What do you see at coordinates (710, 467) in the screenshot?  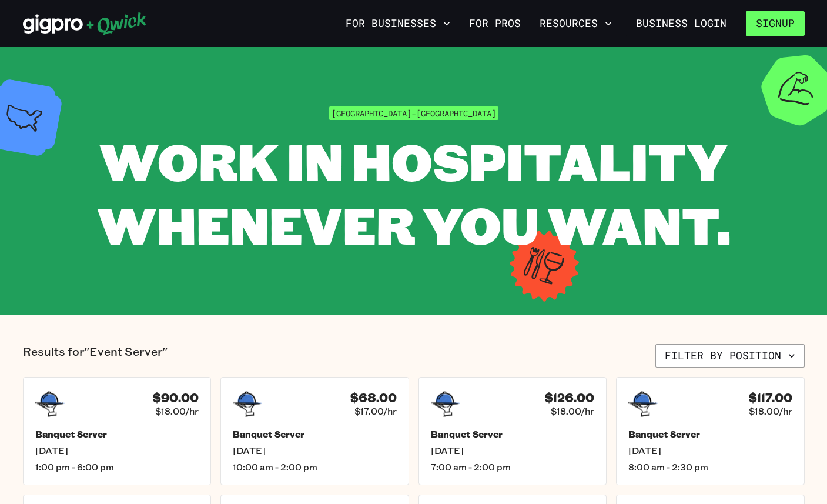 I see `span: 8:00 am - 2:30 pm` at bounding box center [710, 467].